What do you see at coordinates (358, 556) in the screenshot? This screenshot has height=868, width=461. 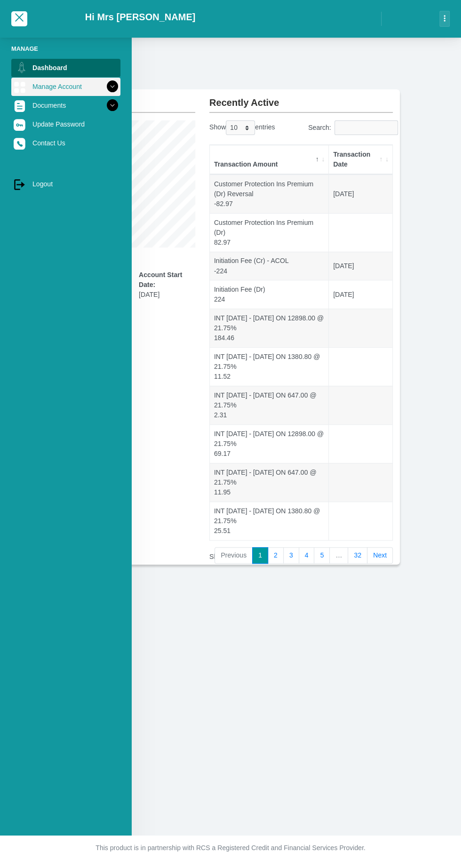 I see `a: 32` at bounding box center [358, 556].